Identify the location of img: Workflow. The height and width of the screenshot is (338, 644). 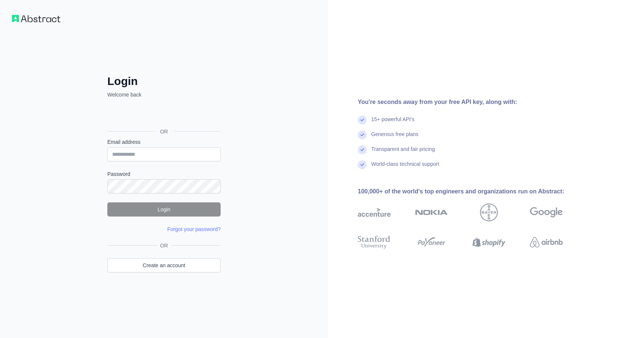
(36, 19).